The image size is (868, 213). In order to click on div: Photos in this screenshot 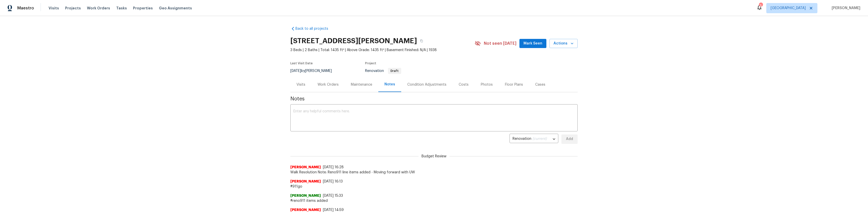, I will do `click(486, 85)`.